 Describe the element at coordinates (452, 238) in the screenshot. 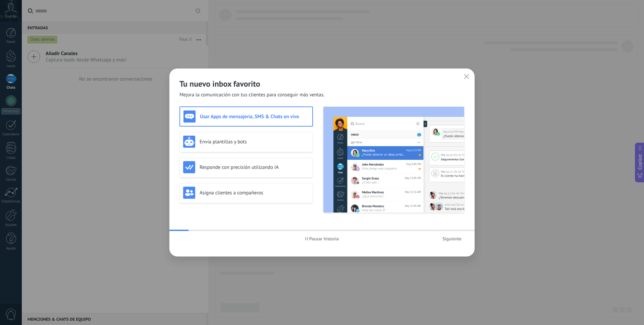

I see `span: Siguiente` at that location.